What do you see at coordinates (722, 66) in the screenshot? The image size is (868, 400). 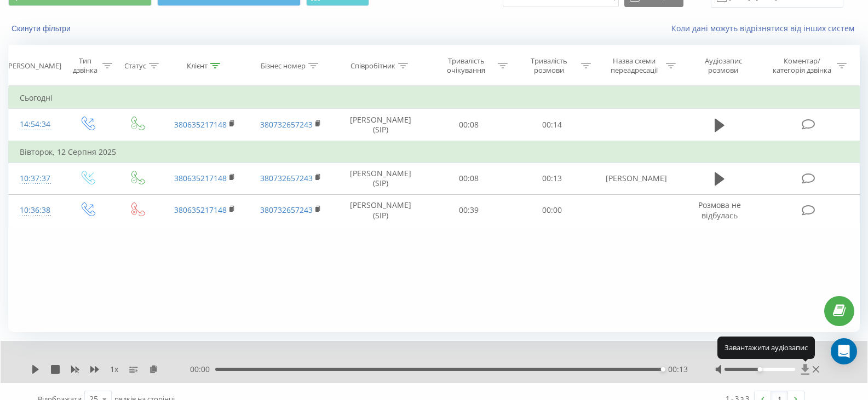 I see `div: Аудіозапис розмови` at bounding box center [722, 66].